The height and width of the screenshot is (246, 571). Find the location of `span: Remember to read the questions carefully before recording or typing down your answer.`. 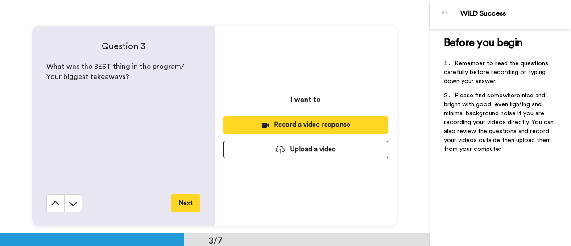

span: Remember to read the questions carefully before recording or typing down your answer. is located at coordinates (497, 72).